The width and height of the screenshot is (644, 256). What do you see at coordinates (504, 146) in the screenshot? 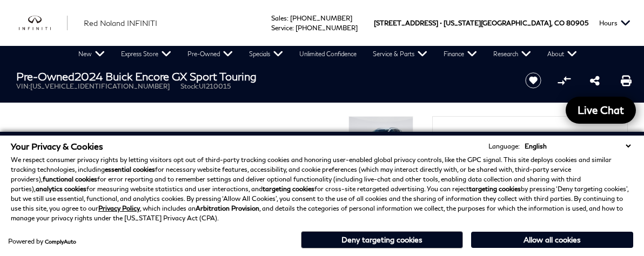
I see `div: Language:` at bounding box center [504, 146].